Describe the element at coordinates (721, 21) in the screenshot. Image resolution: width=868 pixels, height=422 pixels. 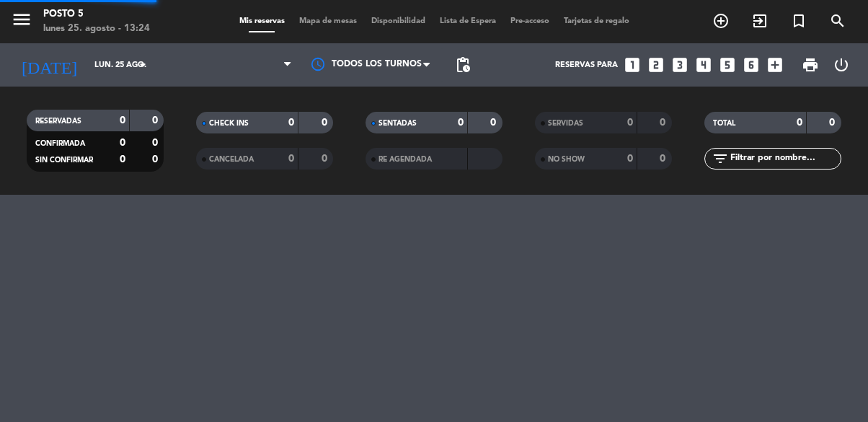
I see `i: add_circle_outline` at that location.